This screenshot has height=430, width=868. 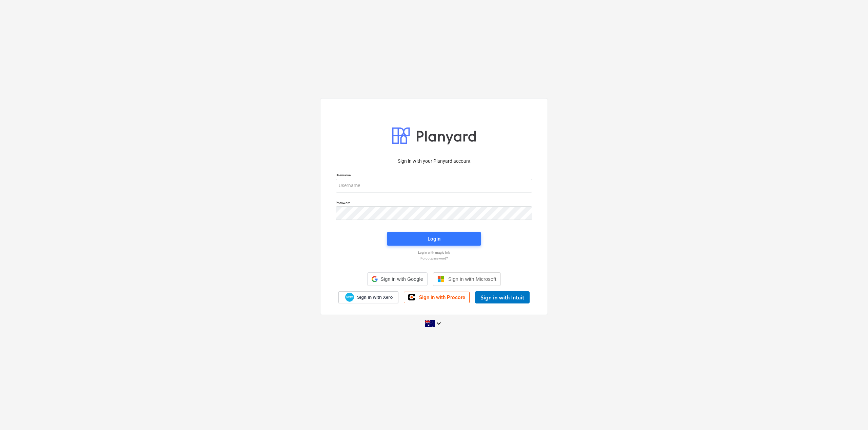 What do you see at coordinates (434, 239) in the screenshot?
I see `button: Login` at bounding box center [434, 239].